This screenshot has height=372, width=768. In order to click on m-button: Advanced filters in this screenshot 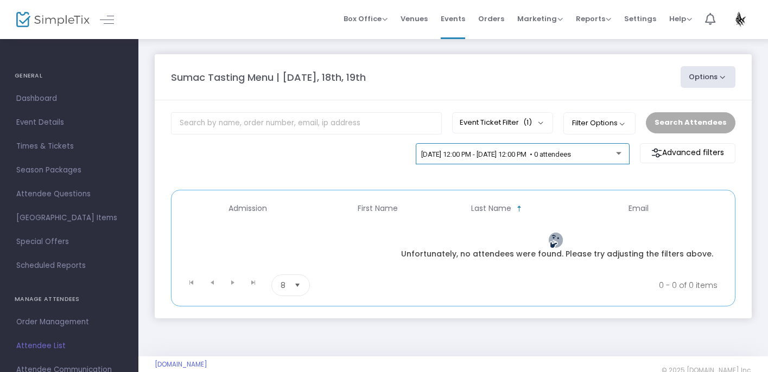, I will do `click(687, 153)`.